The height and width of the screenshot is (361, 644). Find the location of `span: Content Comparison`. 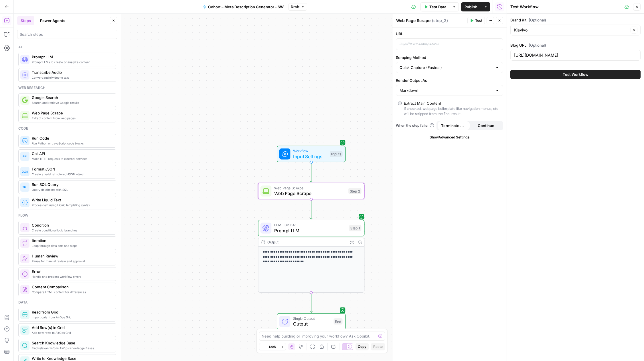

span: Content Comparison is located at coordinates (71, 287).